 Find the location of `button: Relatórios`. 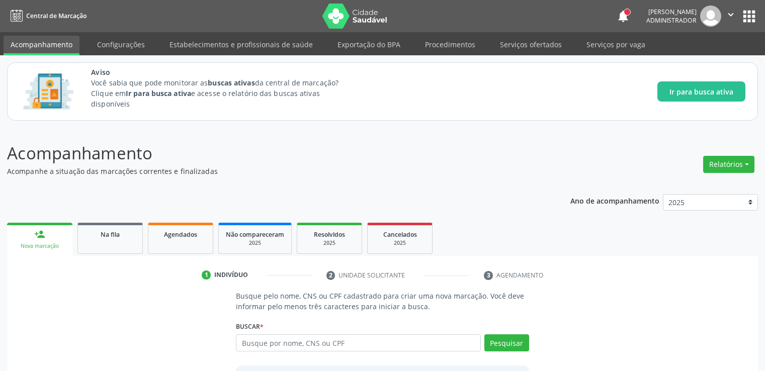

button: Relatórios is located at coordinates (729, 165).